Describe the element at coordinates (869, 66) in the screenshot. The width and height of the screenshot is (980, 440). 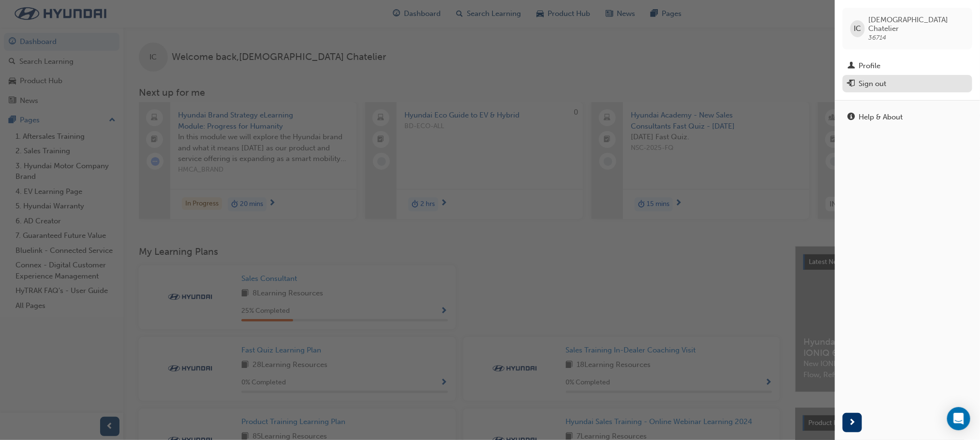
I see `div: Profile` at that location.